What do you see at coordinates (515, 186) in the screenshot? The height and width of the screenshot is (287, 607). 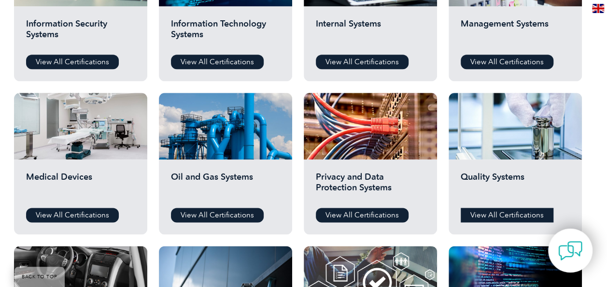 I see `h2: Quality Systems` at bounding box center [515, 186].